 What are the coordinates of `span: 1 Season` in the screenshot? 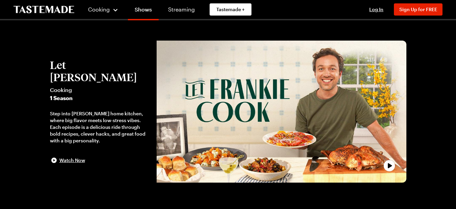 It's located at (100, 98).